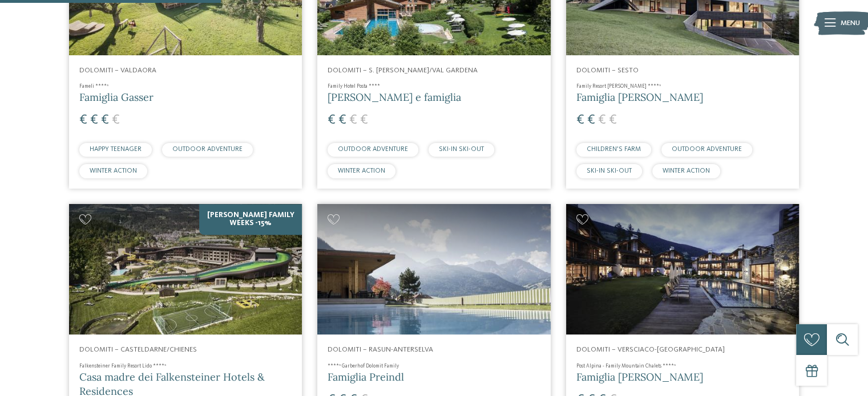  Describe the element at coordinates (607, 70) in the screenshot. I see `span: Dolomiti – Sesto` at that location.